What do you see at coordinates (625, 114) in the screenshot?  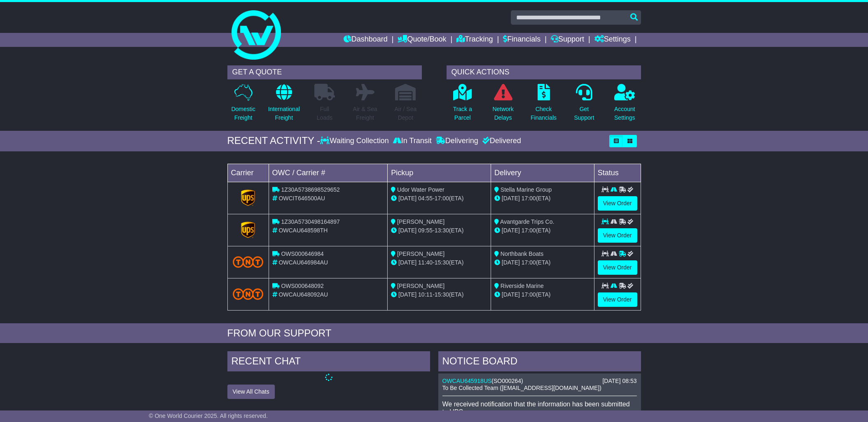 I see `p: Account Settings` at bounding box center [625, 114].